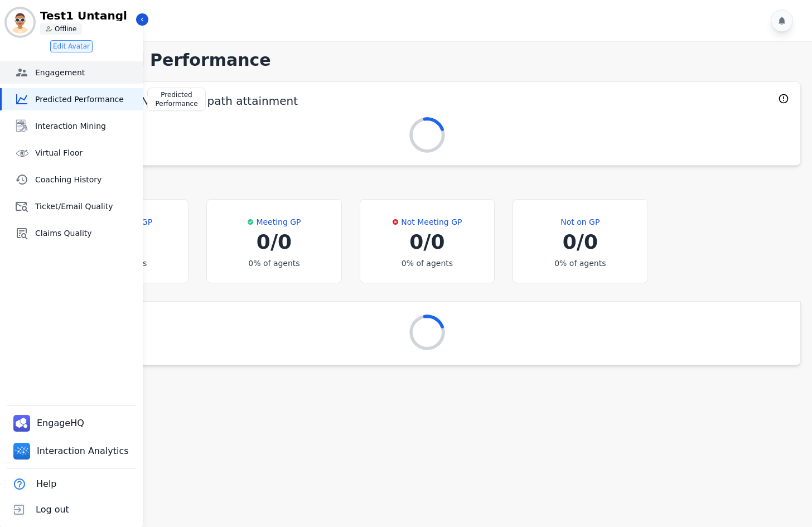  What do you see at coordinates (87, 99) in the screenshot?
I see `span: Predicted Performance` at bounding box center [87, 99].